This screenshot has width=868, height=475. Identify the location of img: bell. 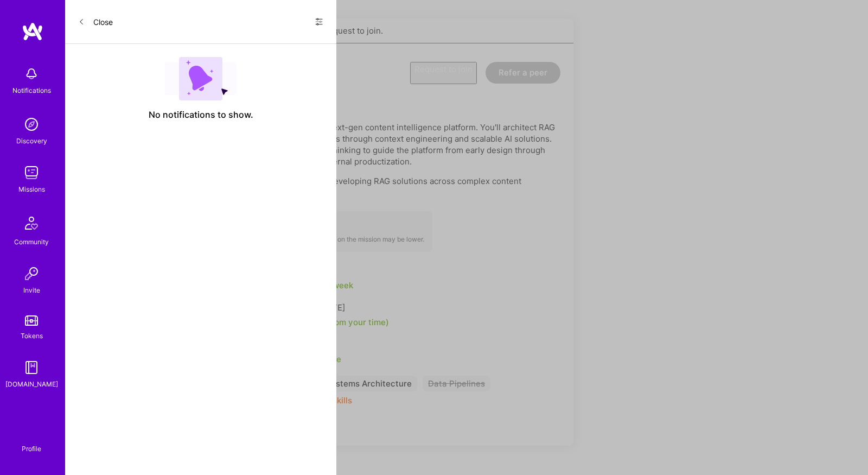
(32, 74).